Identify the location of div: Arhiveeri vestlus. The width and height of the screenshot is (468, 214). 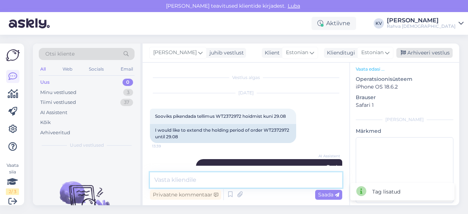
(424, 53).